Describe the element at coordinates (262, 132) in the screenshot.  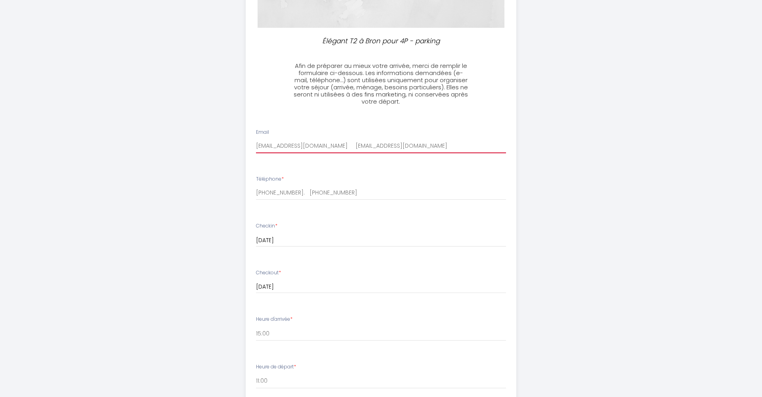
I see `label: Email` at that location.